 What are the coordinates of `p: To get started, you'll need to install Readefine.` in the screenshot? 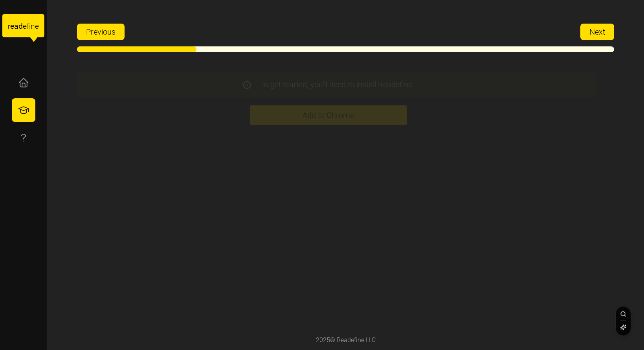 It's located at (337, 85).